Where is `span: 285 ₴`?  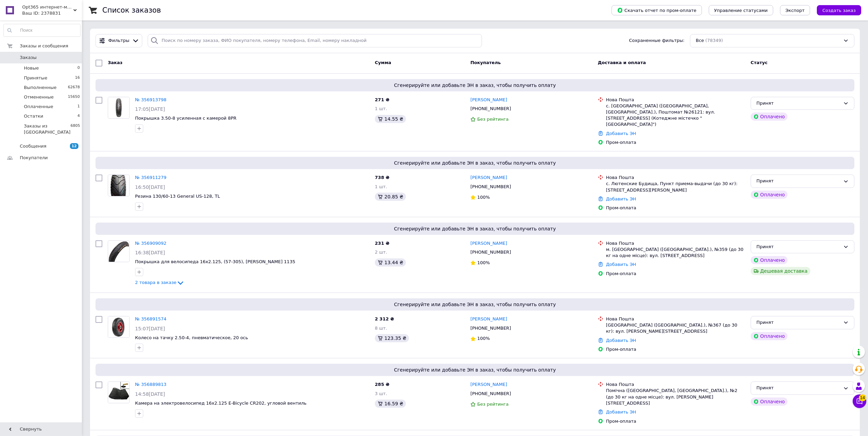 span: 285 ₴ is located at coordinates (382, 384).